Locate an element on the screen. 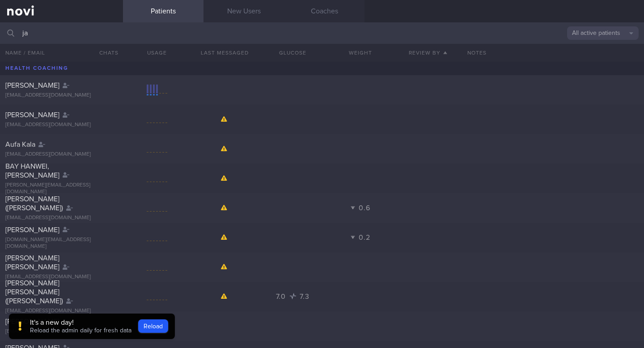 The width and height of the screenshot is (644, 348). div: Notes is located at coordinates (553, 53).